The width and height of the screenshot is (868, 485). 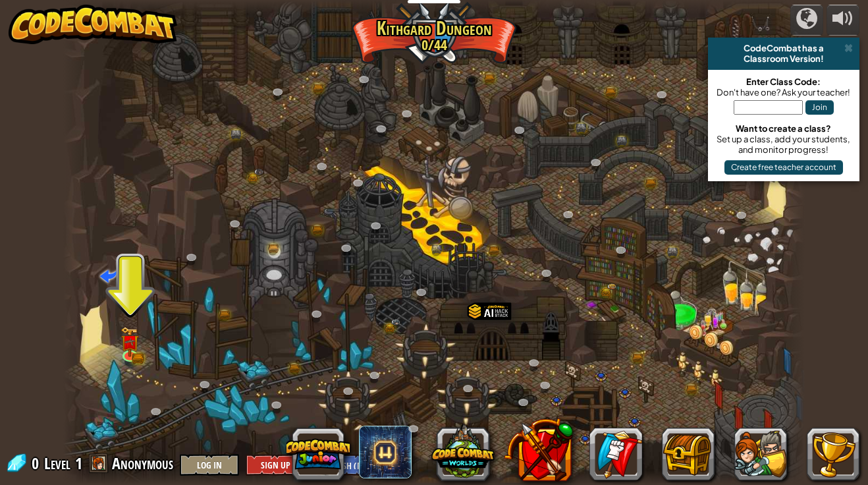 What do you see at coordinates (820, 108) in the screenshot?
I see `button: Join` at bounding box center [820, 108].